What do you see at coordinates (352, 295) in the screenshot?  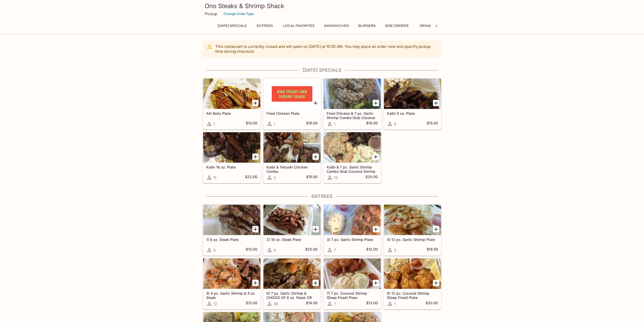 I see `h5: 7) 7 pc. Coconut Shrimp (Deep Fried) Plate` at bounding box center [352, 295].